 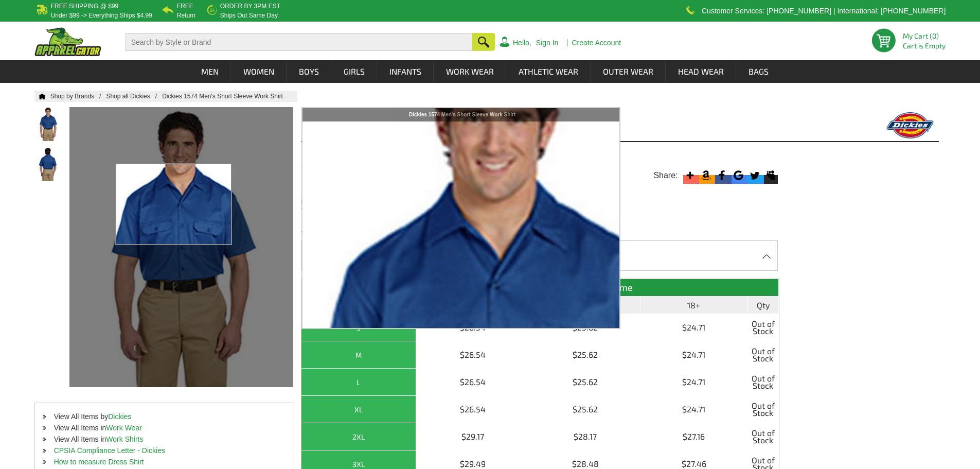 What do you see at coordinates (101, 15) in the screenshot?
I see `p: under $99 -> everything ships $4.99` at bounding box center [101, 15].